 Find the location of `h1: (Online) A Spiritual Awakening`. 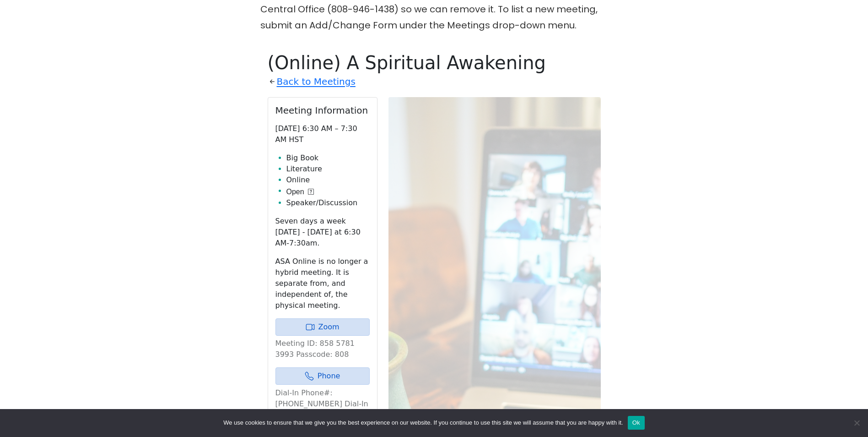

h1: (Online) A Spiritual Awakening is located at coordinates (434, 63).